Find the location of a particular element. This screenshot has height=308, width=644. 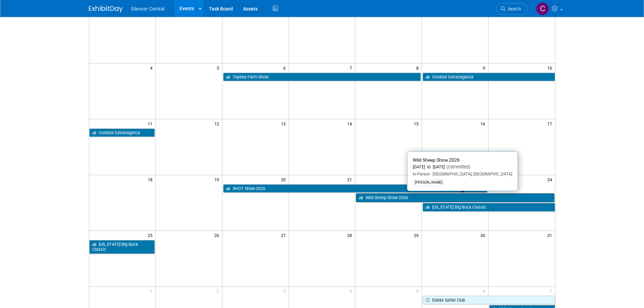

span: 14 is located at coordinates (350, 123).